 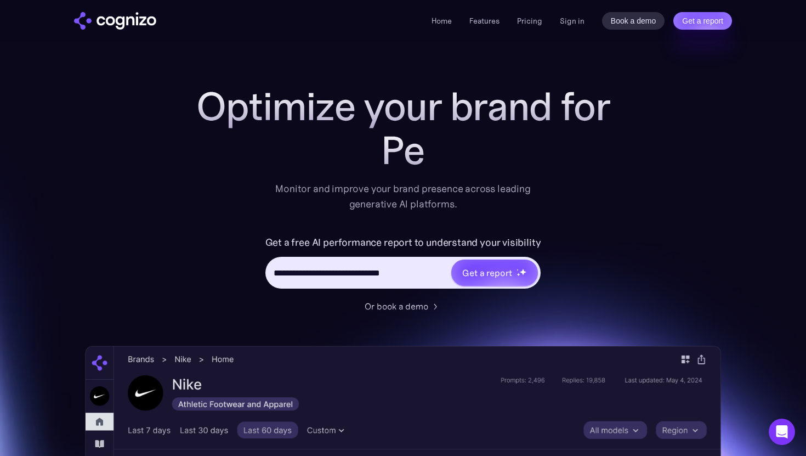 What do you see at coordinates (530, 21) in the screenshot?
I see `a: Pricing` at bounding box center [530, 21].